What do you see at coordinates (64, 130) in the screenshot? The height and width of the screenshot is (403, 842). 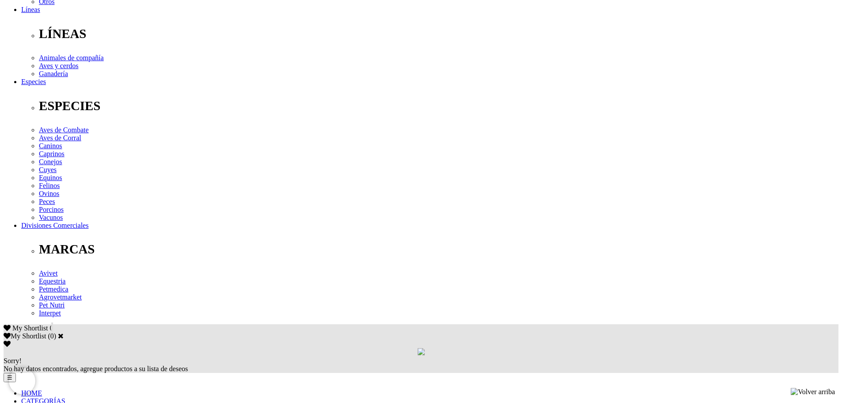 I see `a: Aves de Combate` at bounding box center [64, 130].